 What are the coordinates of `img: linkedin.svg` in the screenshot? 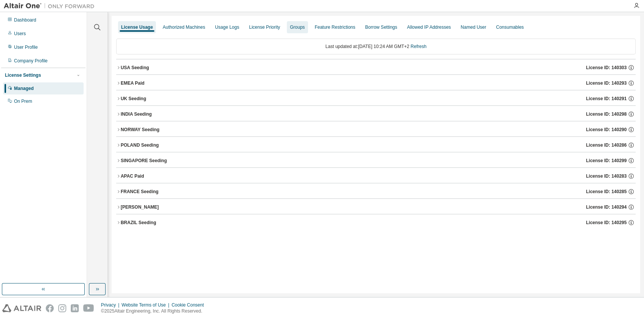 It's located at (75, 308).